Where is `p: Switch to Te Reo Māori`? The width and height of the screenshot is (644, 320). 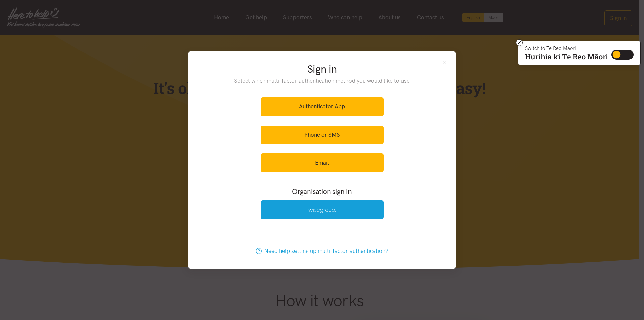 p: Switch to Te Reo Māori is located at coordinates (567, 48).